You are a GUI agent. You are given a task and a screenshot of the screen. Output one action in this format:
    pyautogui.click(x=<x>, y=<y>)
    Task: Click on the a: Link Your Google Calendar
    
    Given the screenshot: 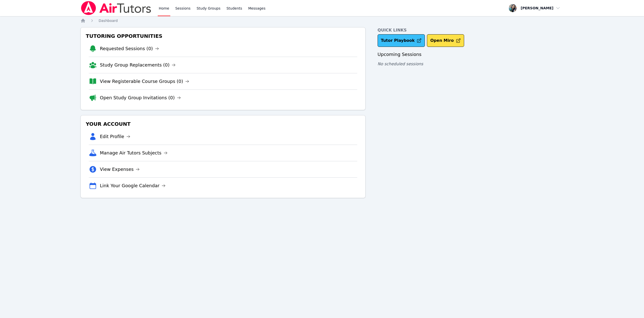 What is the action you would take?
    pyautogui.click(x=132, y=186)
    